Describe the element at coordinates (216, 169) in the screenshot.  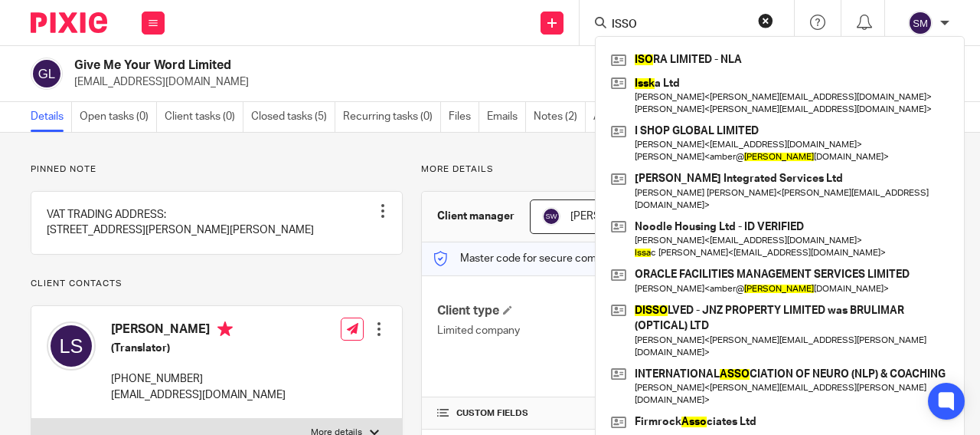
I see `p: Pinned note` at that location.